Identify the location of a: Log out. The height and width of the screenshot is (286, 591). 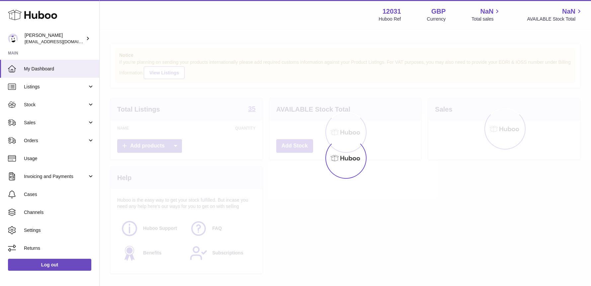
(49, 264).